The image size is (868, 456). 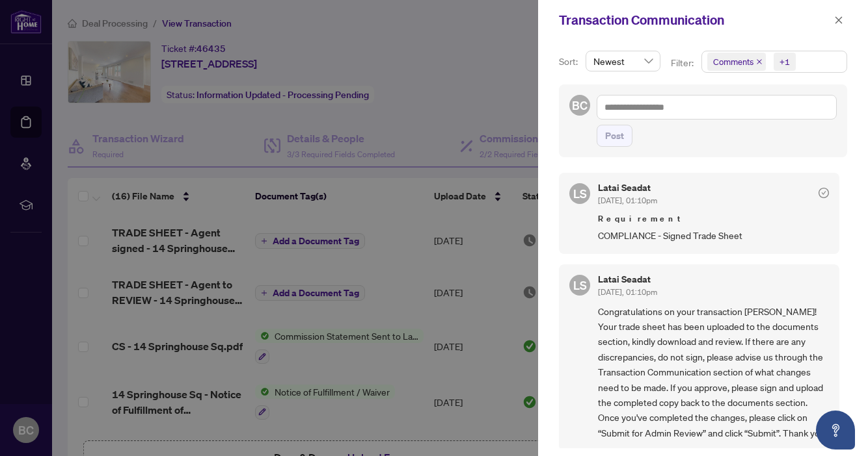 What do you see at coordinates (695, 20) in the screenshot?
I see `div: Transaction Communication` at bounding box center [695, 20].